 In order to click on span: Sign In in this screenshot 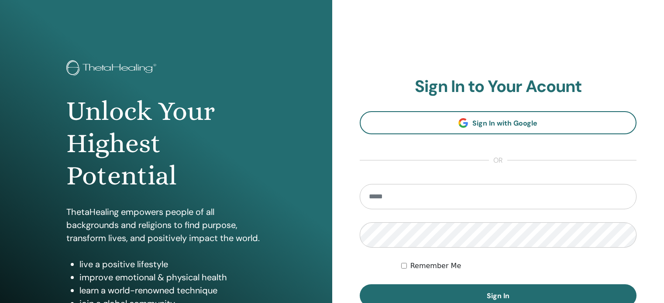, I will do `click(498, 296)`.